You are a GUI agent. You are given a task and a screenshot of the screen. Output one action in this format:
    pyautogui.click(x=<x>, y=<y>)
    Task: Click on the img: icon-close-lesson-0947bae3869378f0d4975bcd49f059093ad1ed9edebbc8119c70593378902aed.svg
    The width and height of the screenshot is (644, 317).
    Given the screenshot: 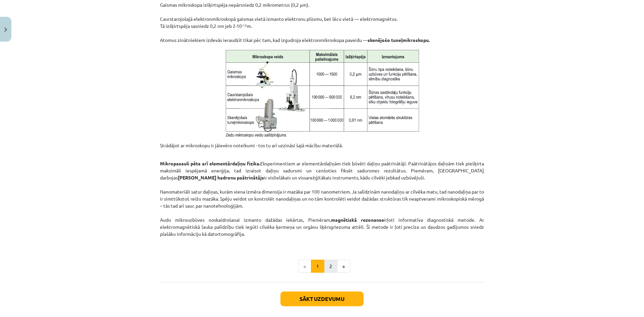 What is the action you would take?
    pyautogui.click(x=6, y=29)
    